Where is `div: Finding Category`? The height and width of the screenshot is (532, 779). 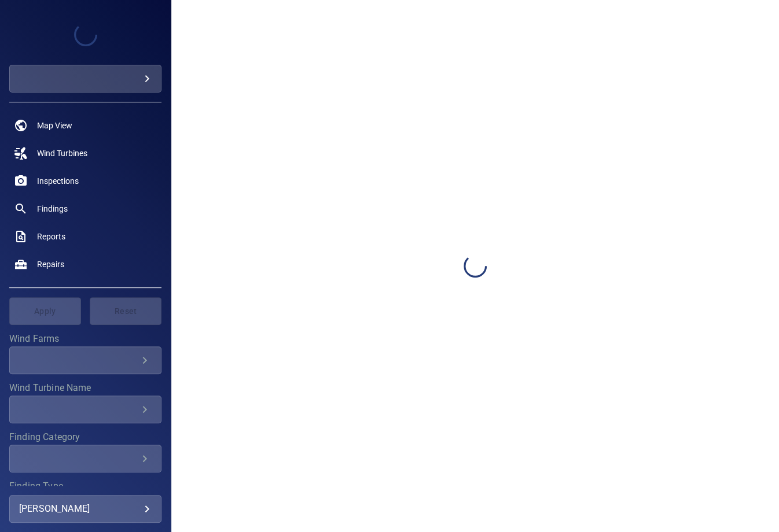 div: Finding Category is located at coordinates (85, 459).